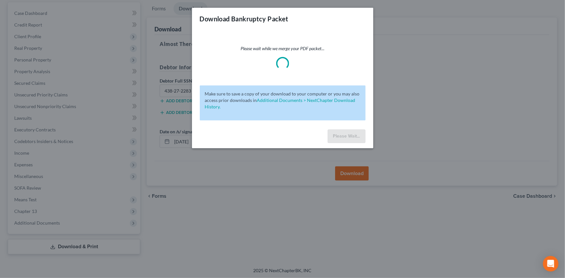 Image resolution: width=565 pixels, height=278 pixels. Describe the element at coordinates (346, 136) in the screenshot. I see `button: Please Wait...` at that location.